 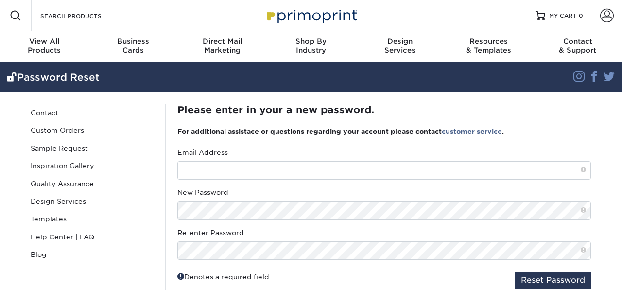 I want to click on a: Quality Assurance, so click(x=92, y=184).